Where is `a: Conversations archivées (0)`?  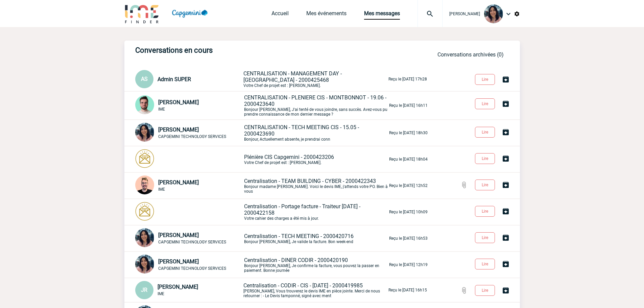 a: Conversations archivées (0) is located at coordinates (471, 54).